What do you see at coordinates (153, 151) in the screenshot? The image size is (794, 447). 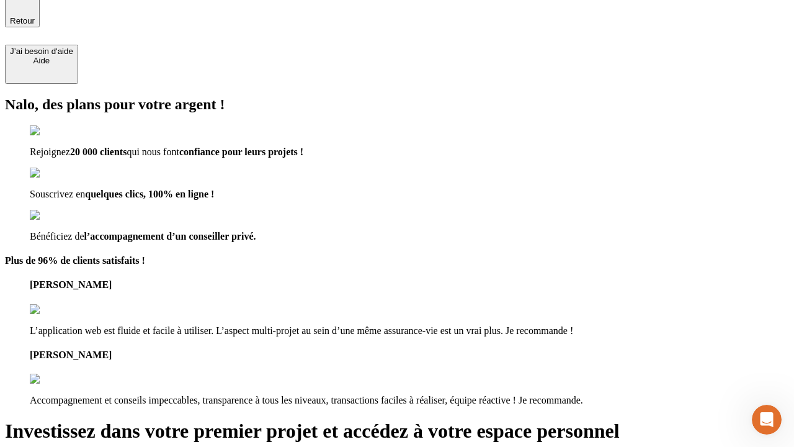 I see `span: qui nous font` at bounding box center [153, 151].